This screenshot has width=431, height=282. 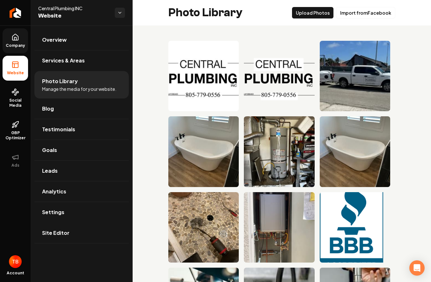 I want to click on button: Import fromFacebook, so click(x=365, y=13).